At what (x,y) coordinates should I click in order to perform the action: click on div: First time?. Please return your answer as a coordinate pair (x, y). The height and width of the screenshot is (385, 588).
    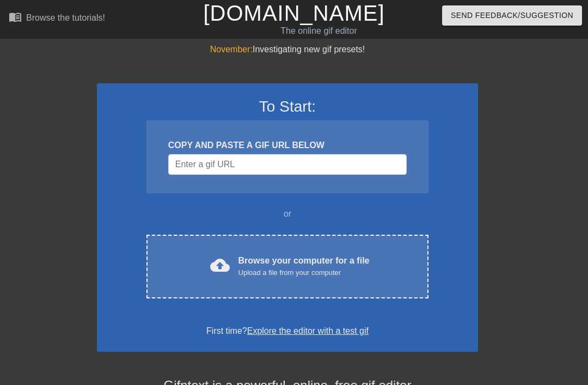
    Looking at the image, I should click on (288, 331).